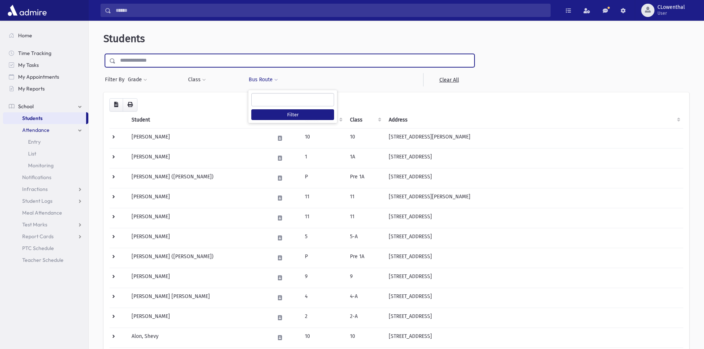  What do you see at coordinates (28, 65) in the screenshot?
I see `span: My Tasks` at bounding box center [28, 65].